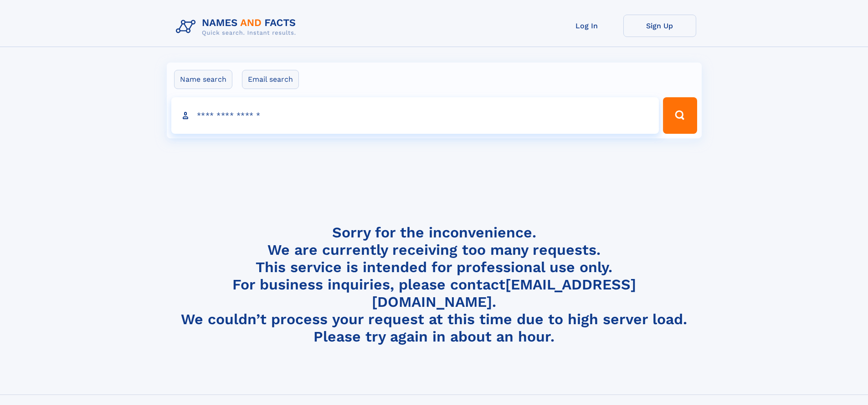  What do you see at coordinates (434, 284) in the screenshot?
I see `h4: Sorry for the inconvenience. We are currently receiving too many requests. This service is intend...` at bounding box center [434, 284].